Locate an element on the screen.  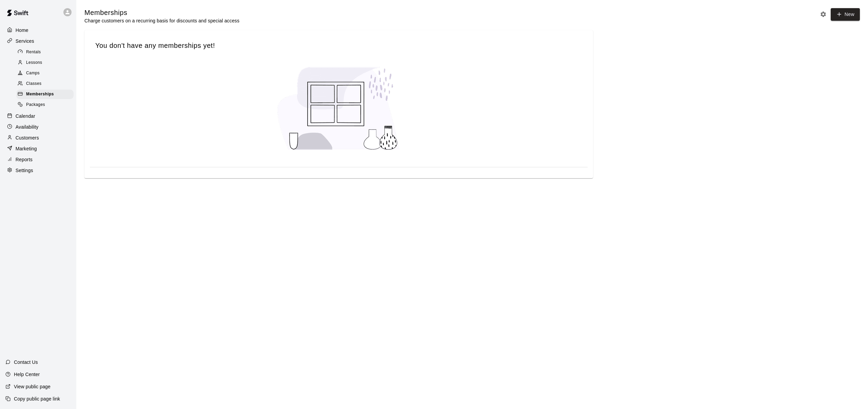
span: Lessons is located at coordinates (35, 63).